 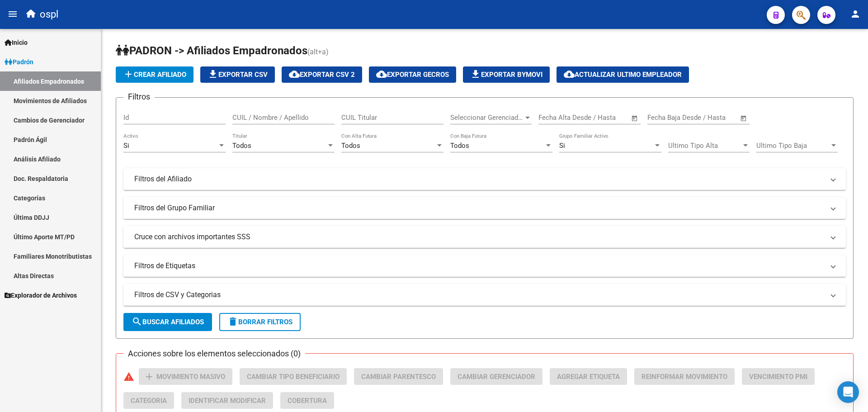 I want to click on button: Exportar GECROS, so click(x=413, y=74).